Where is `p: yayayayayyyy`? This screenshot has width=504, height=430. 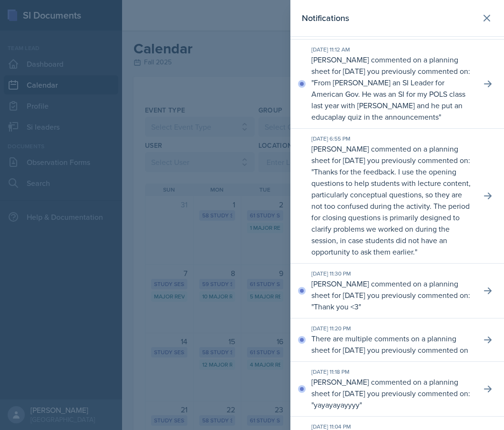
p: yayayayayyyy is located at coordinates (336, 405).